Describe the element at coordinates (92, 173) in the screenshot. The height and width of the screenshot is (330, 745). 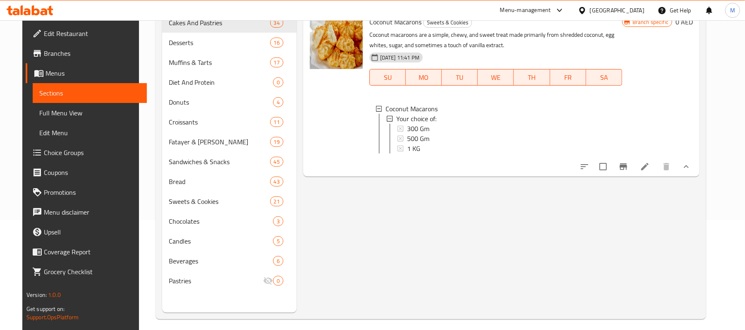
I see `span: Coupons` at that location.